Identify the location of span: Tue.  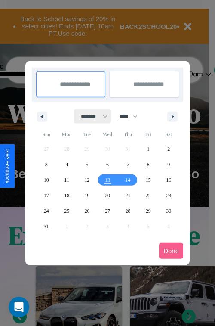
(87, 134).